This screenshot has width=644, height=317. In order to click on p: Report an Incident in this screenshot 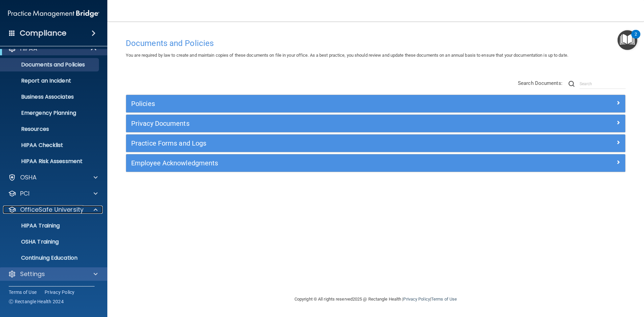, I will do `click(50, 81)`.